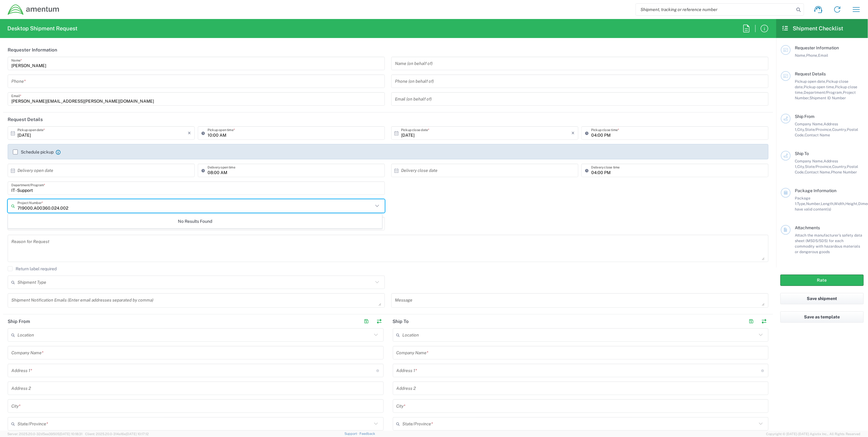 The width and height of the screenshot is (868, 437). Describe the element at coordinates (32, 269) in the screenshot. I see `label: Return label required` at that location.